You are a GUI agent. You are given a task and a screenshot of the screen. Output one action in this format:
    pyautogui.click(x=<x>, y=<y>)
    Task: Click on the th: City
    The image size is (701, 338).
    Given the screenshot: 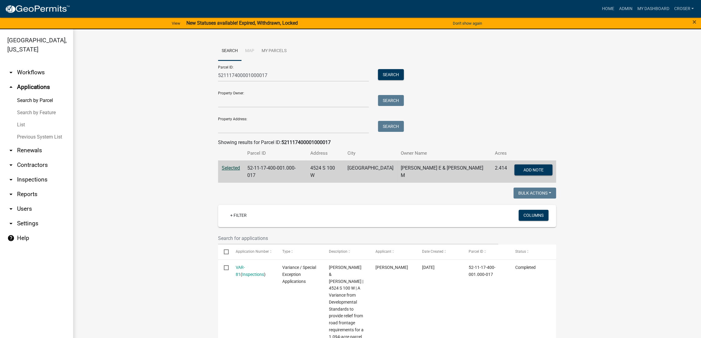 What is the action you would take?
    pyautogui.click(x=370, y=153)
    